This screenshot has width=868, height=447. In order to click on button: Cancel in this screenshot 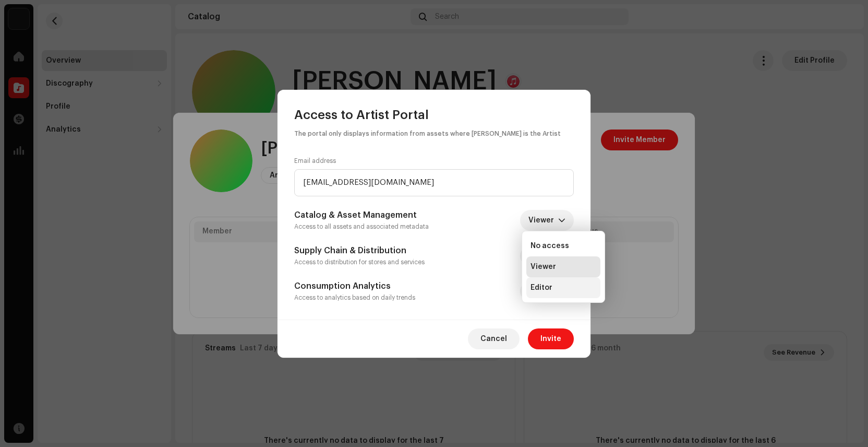, I will do `click(494, 339)`.